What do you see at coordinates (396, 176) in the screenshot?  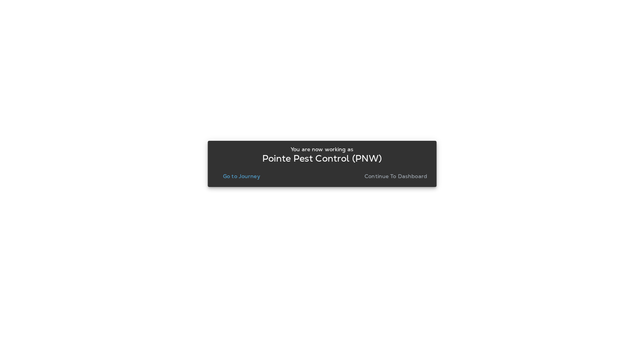 I see `p: Continue to Dashboard` at bounding box center [396, 176].